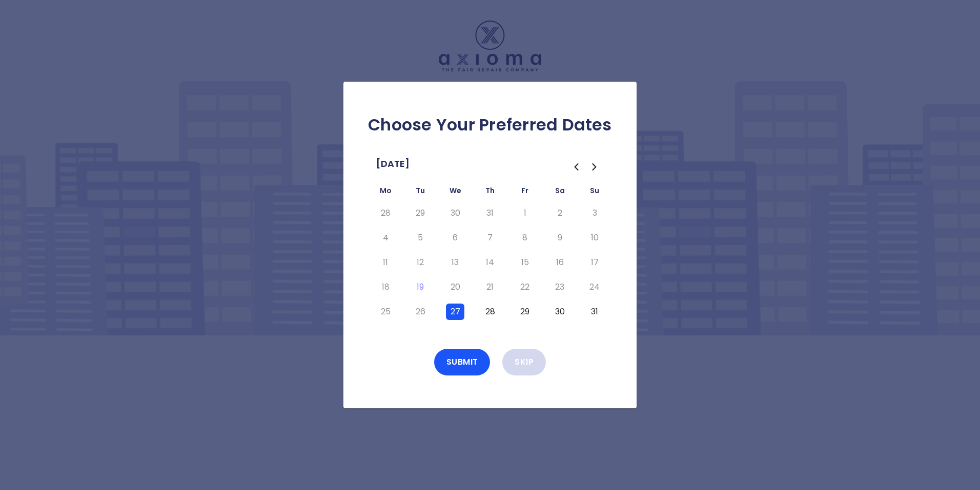 The height and width of the screenshot is (490, 980). Describe the element at coordinates (385, 262) in the screenshot. I see `button: Monday, August 11th, 2025` at that location.